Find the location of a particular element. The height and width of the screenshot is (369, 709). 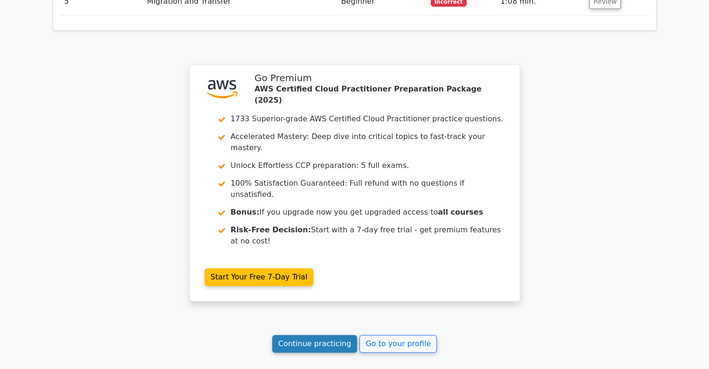

a: Go to your profile is located at coordinates (398, 344).